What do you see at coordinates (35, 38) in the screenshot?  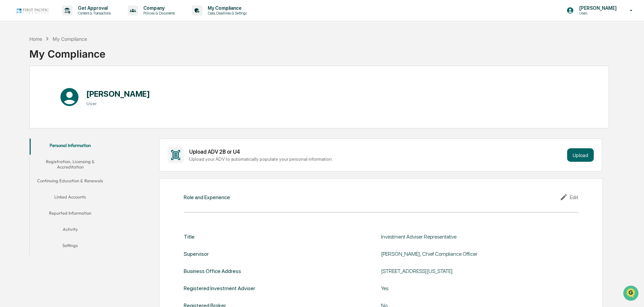 I see `div: Home` at bounding box center [35, 38].